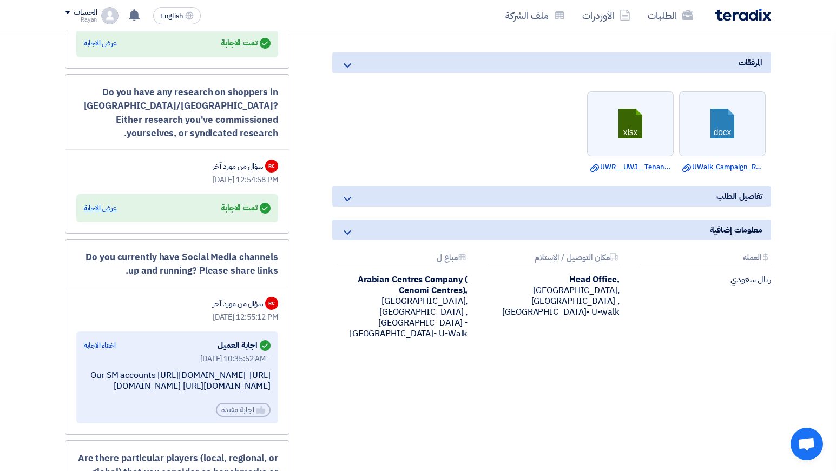  What do you see at coordinates (736, 230) in the screenshot?
I see `span: معلومات إضافية` at bounding box center [736, 230].